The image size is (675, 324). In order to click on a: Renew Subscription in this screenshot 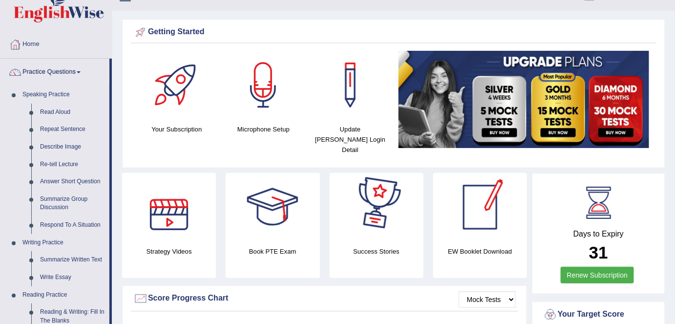, I will do `click(597, 275)`.